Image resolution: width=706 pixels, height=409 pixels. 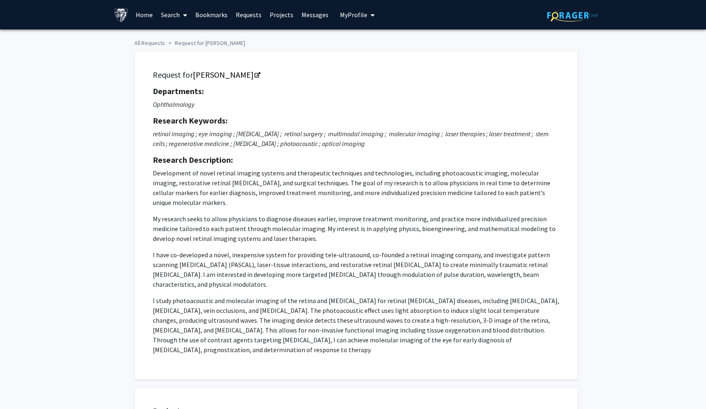 I want to click on h5: Request for, so click(x=356, y=75).